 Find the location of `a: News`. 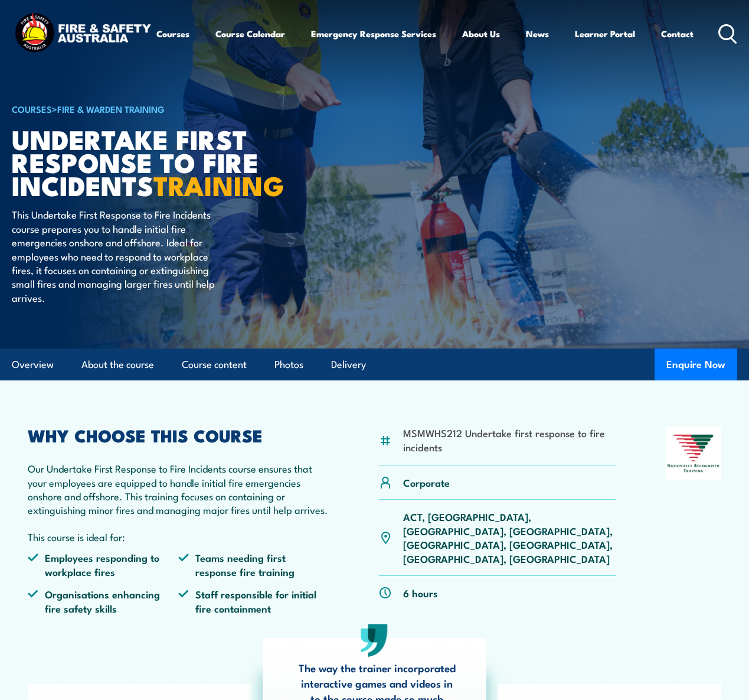

a: News is located at coordinates (537, 34).